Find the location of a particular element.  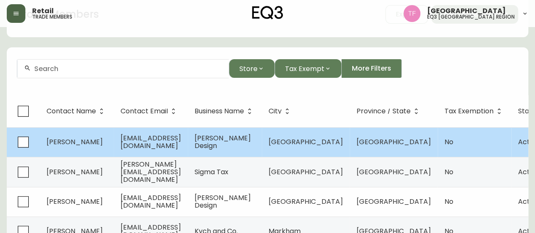

button: Tax Exempt is located at coordinates (308, 69).